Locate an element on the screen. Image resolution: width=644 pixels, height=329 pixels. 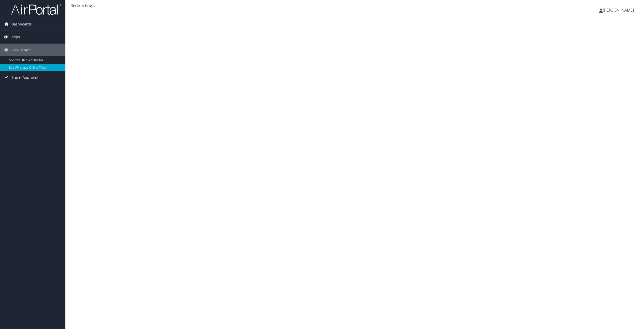
img: airportal-logo.png is located at coordinates (36, 9).